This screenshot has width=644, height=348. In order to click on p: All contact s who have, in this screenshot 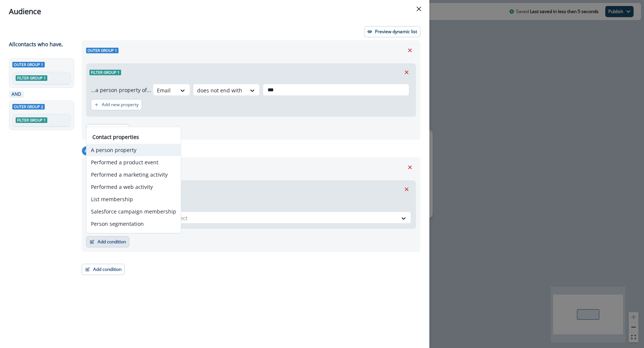, I will do `click(35, 44)`.